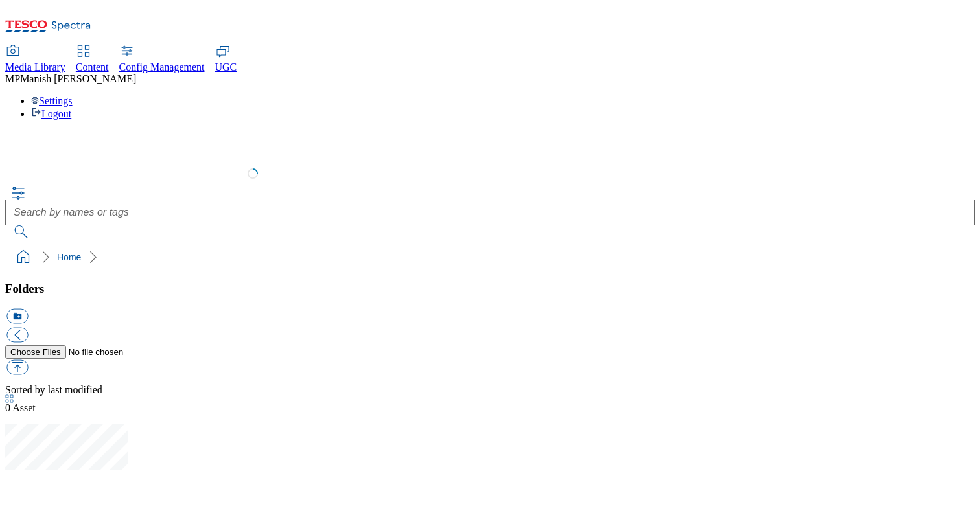 The height and width of the screenshot is (513, 980). Describe the element at coordinates (9, 407) in the screenshot. I see `span: 0` at that location.